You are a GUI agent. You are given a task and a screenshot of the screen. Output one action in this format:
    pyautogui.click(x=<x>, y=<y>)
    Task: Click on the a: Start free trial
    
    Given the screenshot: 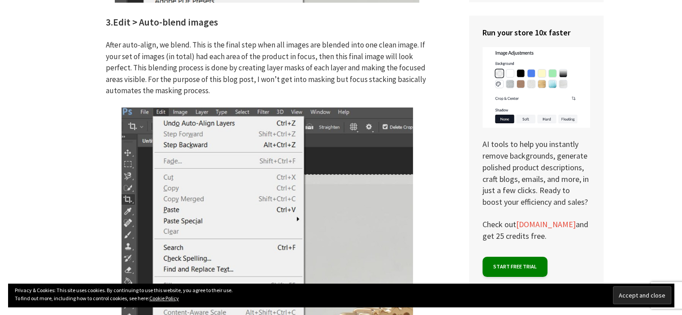 What is the action you would take?
    pyautogui.click(x=515, y=267)
    